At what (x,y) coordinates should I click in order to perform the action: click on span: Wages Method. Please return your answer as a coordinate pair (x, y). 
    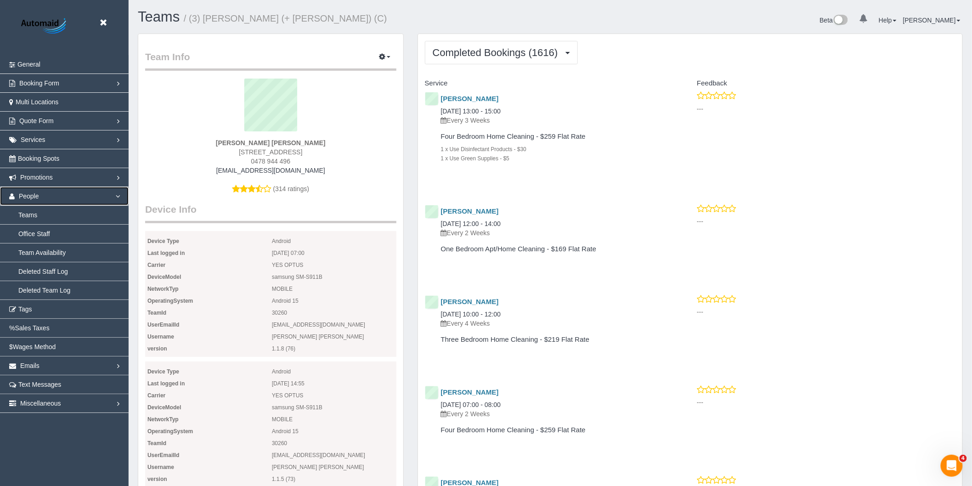
    Looking at the image, I should click on (34, 347).